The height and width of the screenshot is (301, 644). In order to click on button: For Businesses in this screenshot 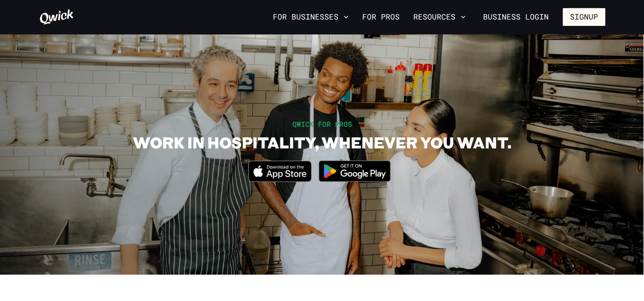, I will do `click(311, 17)`.